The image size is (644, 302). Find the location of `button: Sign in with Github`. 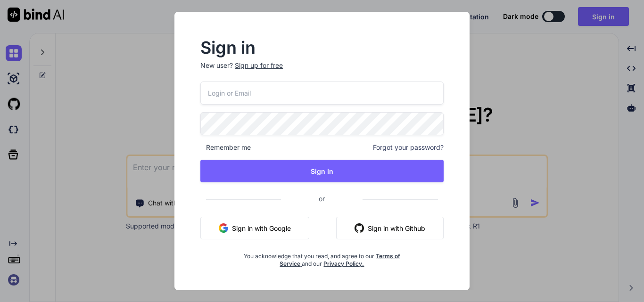

button: Sign in with Github is located at coordinates (390, 229).